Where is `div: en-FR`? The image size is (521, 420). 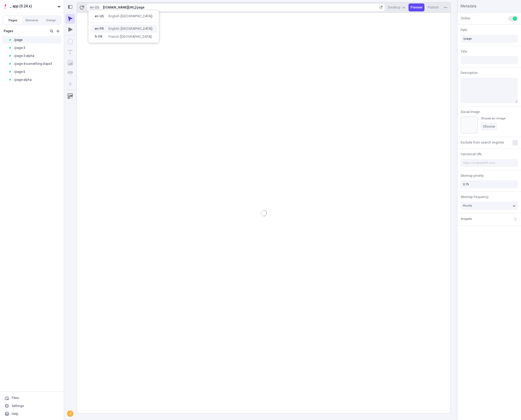 div: en-FR is located at coordinates (100, 29).